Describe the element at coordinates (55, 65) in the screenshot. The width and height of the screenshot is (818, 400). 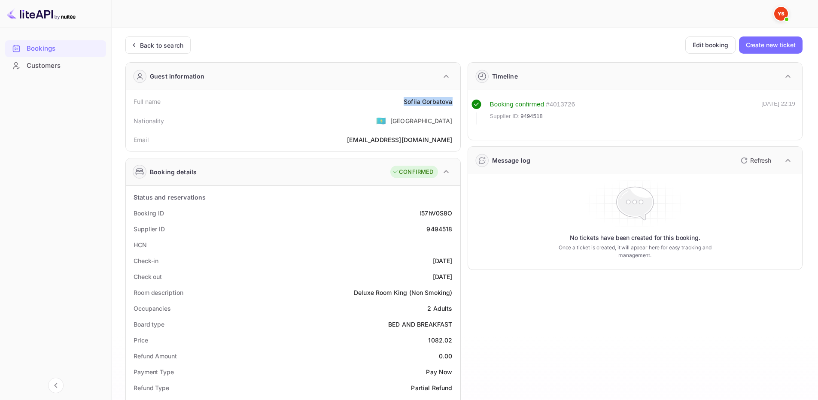
I see `a: Customers` at that location.